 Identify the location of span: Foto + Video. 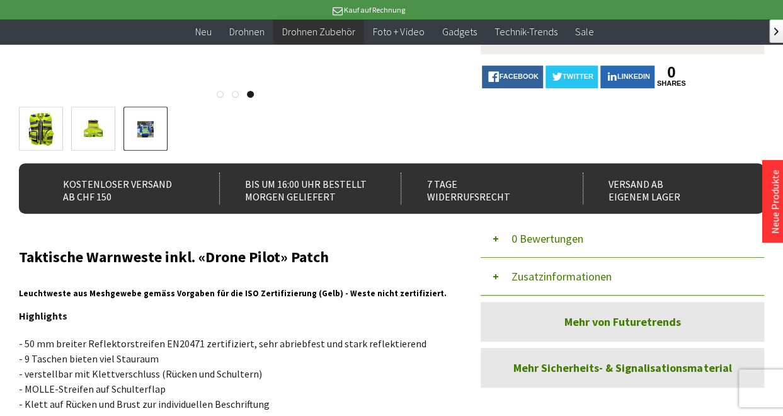
(398, 32).